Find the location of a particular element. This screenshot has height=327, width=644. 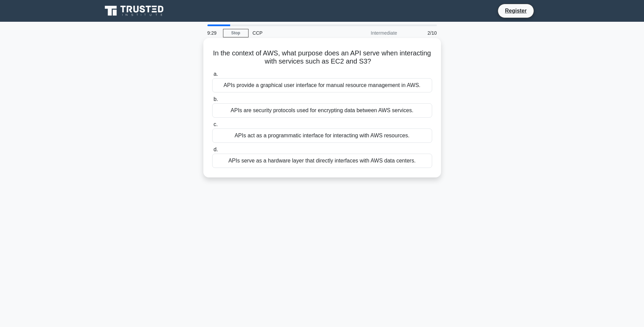

div: 9:29 is located at coordinates (213, 33).